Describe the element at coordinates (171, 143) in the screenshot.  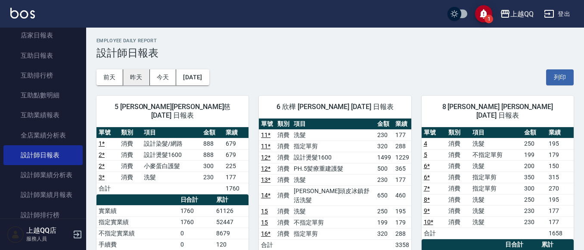
I see `td: 設計染髮/網路` at that location.